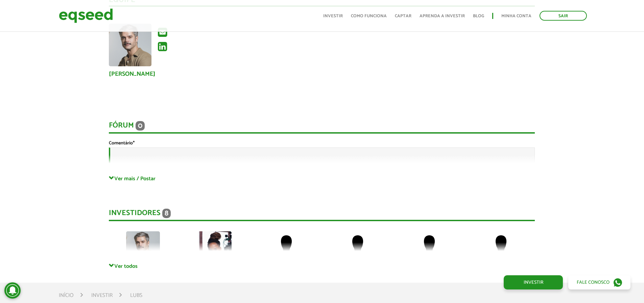  What do you see at coordinates (322, 266) in the screenshot?
I see `a: Ver todos` at bounding box center [322, 266].